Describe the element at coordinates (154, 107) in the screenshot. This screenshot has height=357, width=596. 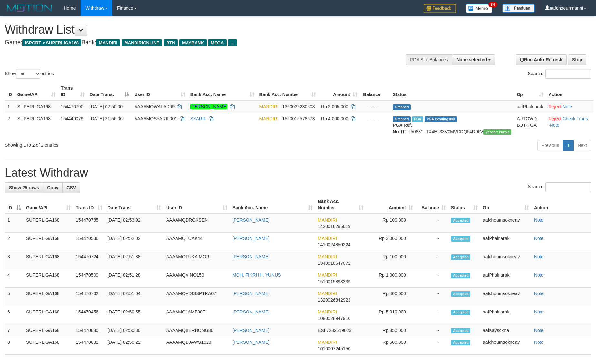
I see `span: AAAAMQWALAD99` at that location.